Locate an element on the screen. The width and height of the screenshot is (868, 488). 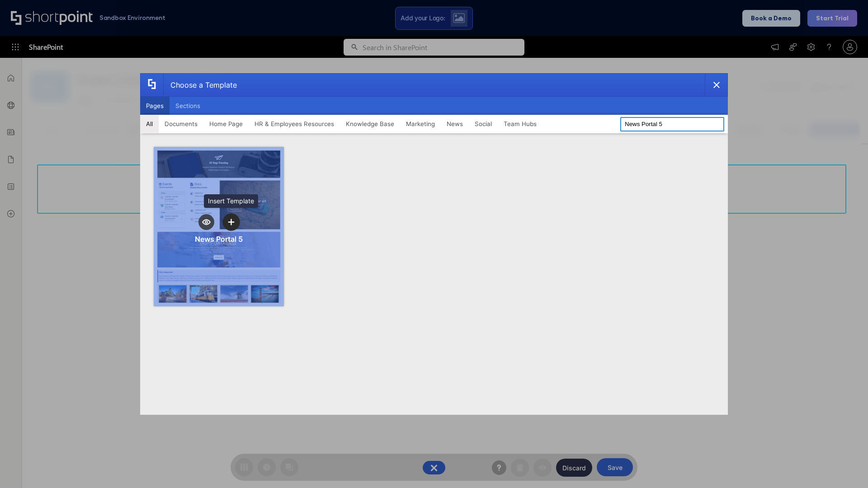
button: Knowledge Base is located at coordinates (370, 124).